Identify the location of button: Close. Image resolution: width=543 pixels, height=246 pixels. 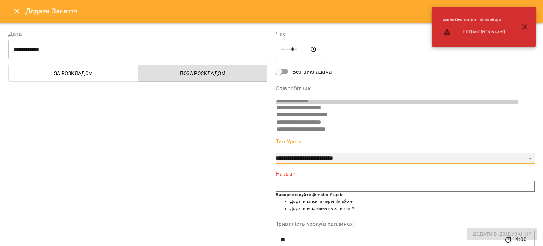
(17, 11).